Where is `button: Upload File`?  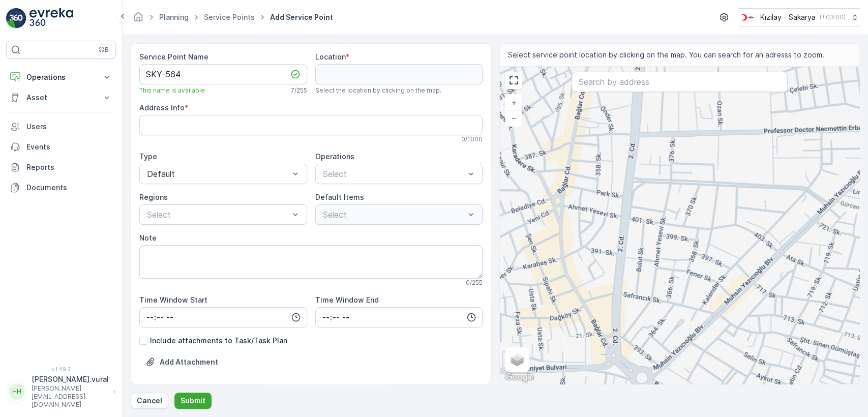 button: Upload File is located at coordinates (181, 362).